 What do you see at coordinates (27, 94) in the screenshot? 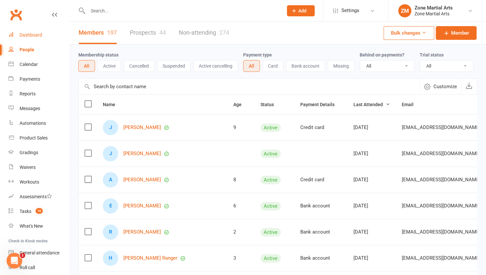
I see `div: Reports` at bounding box center [27, 94].